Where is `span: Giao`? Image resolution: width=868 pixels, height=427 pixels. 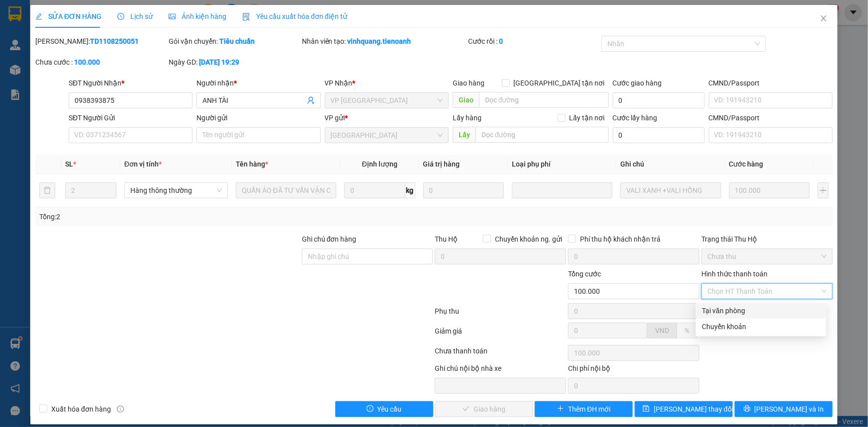
span: Giao is located at coordinates (465, 100).